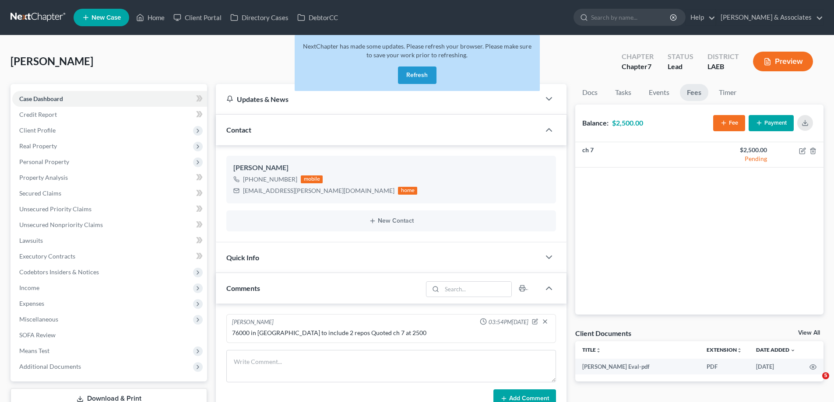 Image resolution: width=834 pixels, height=402 pixels. Describe the element at coordinates (728, 92) in the screenshot. I see `a: Timer` at that location.